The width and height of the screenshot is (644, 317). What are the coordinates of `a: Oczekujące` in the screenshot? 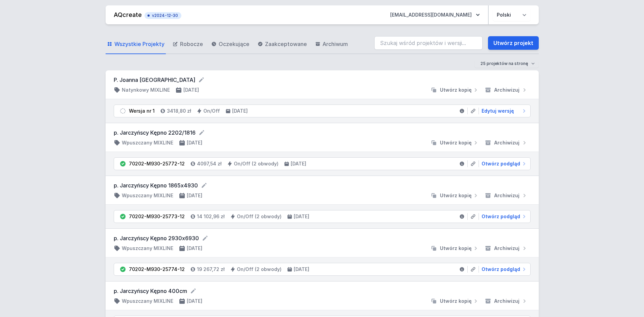 It's located at (230, 44).